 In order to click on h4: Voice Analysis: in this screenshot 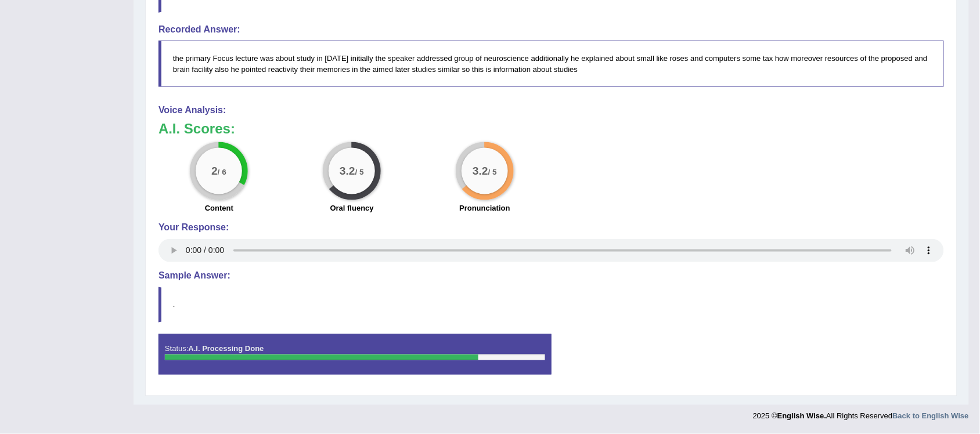, I will do `click(551, 110)`.